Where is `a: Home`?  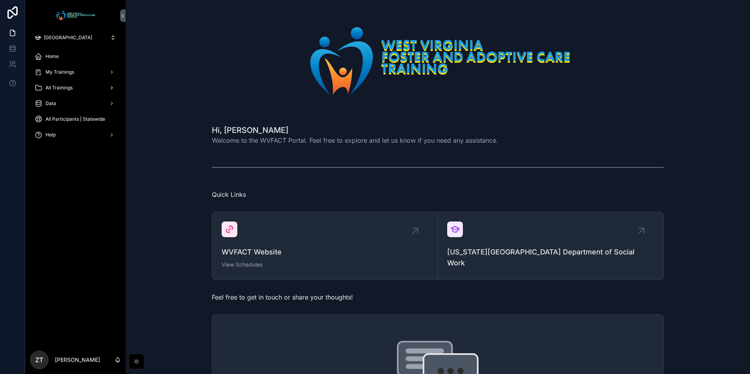 a: Home is located at coordinates (75, 56).